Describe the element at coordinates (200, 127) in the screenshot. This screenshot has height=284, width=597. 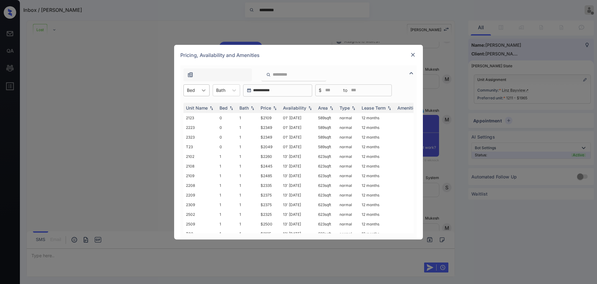
I see `td: 2223` at that location.